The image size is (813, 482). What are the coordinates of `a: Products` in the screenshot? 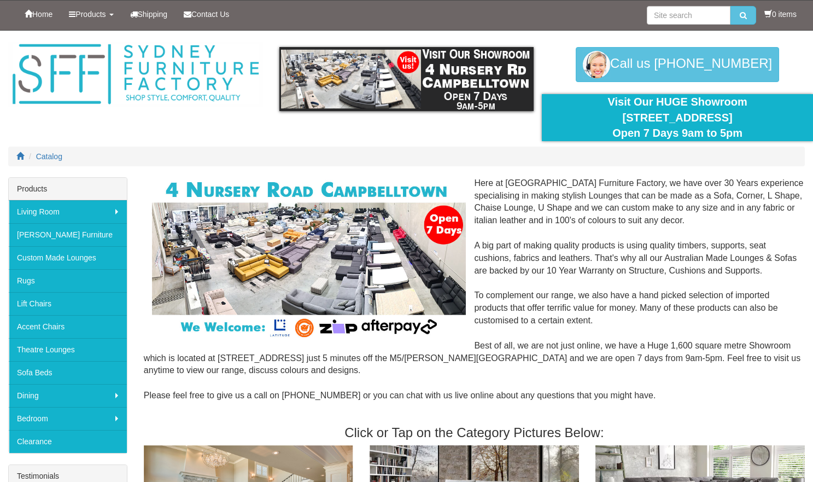 It's located at (91, 14).